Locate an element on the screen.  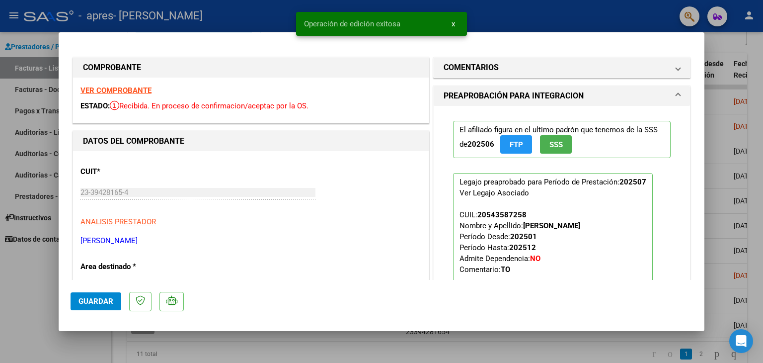
button: x is located at coordinates (453, 24).